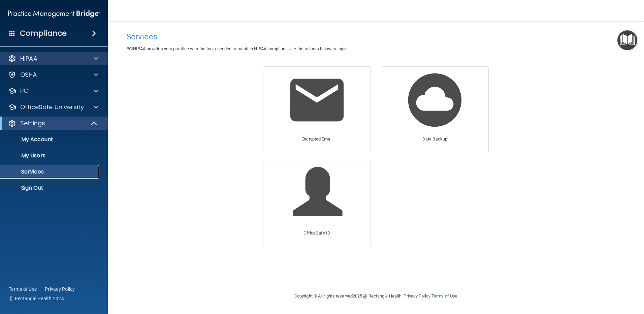  I want to click on p: OSHA, so click(28, 75).